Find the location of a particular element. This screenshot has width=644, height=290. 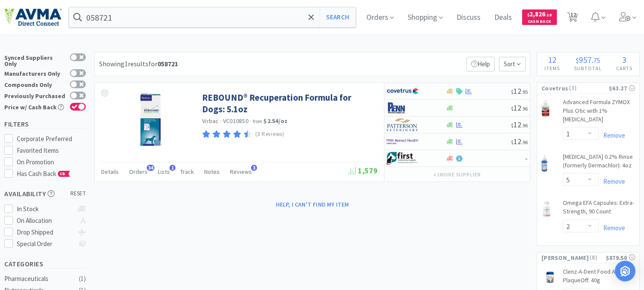

a: Clenz-A-Dent Food Additive PlaqueOff: 40g is located at coordinates (599, 277).